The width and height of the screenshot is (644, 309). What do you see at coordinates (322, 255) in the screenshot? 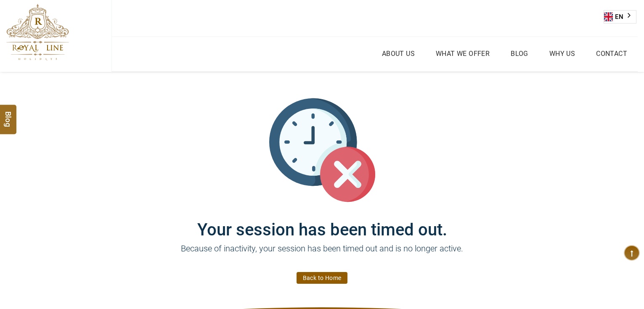
I see `p: Because of inactivity, your session has been timed out and is no longer active.` at bounding box center [322, 255].